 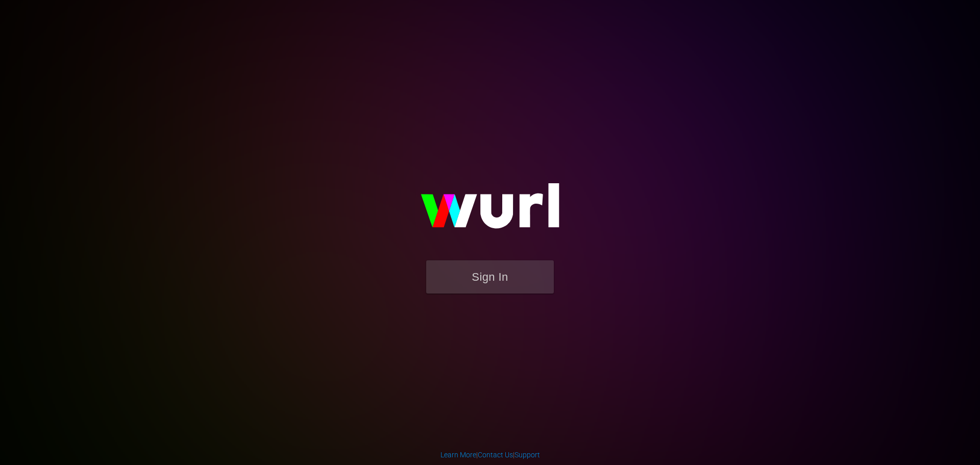 What do you see at coordinates (458, 455) in the screenshot?
I see `a: Learn More` at bounding box center [458, 455].